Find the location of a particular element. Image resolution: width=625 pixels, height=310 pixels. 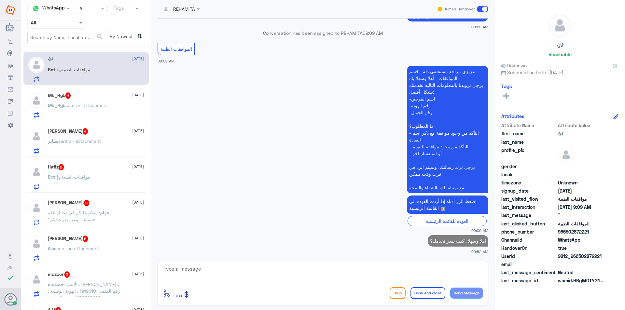

span: Mk_Rg5 is located at coordinates (57, 105).